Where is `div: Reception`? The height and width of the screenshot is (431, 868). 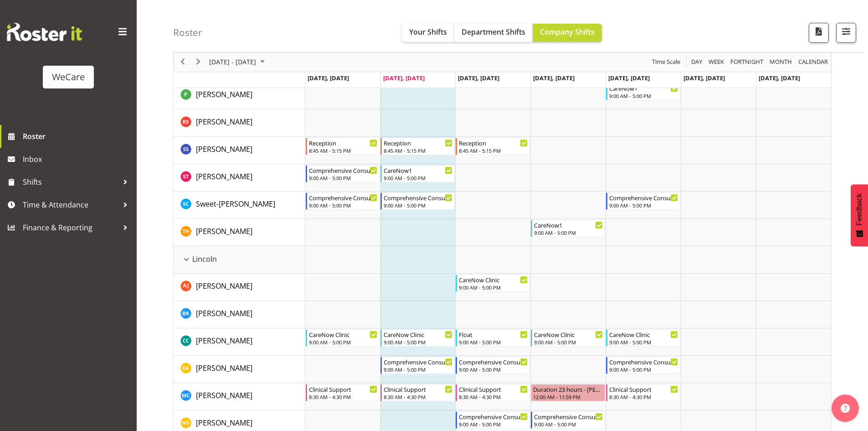 div: Reception is located at coordinates (343, 143).